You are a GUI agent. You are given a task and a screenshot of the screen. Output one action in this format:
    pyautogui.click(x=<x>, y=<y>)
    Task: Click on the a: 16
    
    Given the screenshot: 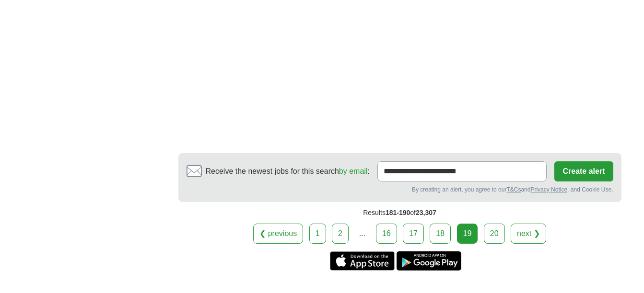 What is the action you would take?
    pyautogui.click(x=386, y=234)
    